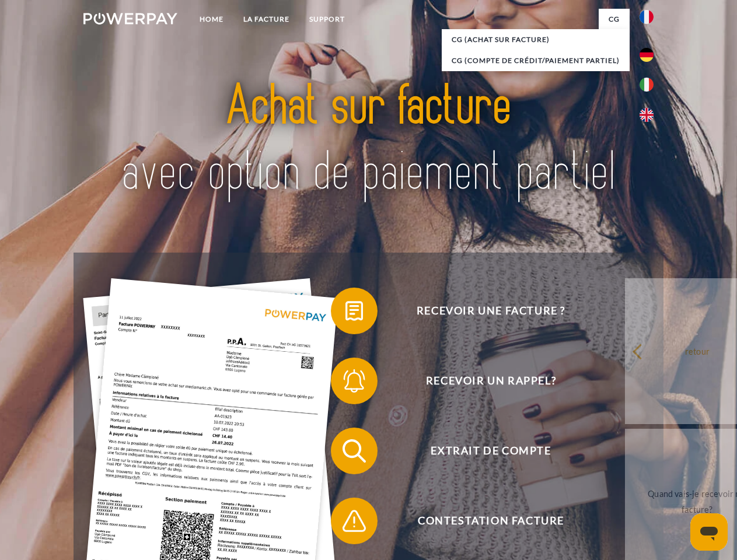  What do you see at coordinates (483, 381) in the screenshot?
I see `a: Recevoir un rappel?` at bounding box center [483, 381].